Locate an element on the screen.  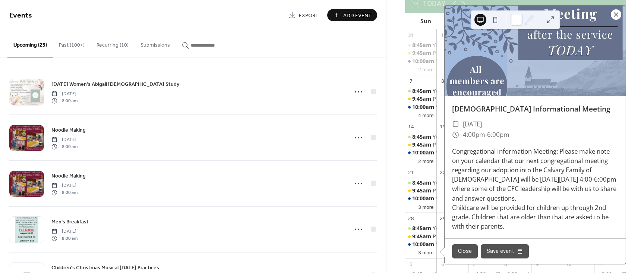
button: Submissions is located at coordinates (155, 43).